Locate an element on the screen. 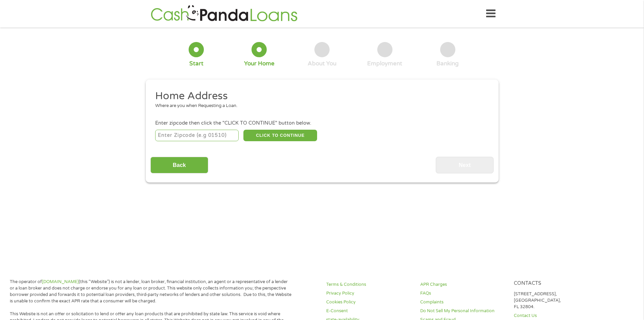 The width and height of the screenshot is (644, 320). input: Back is located at coordinates (179, 165).